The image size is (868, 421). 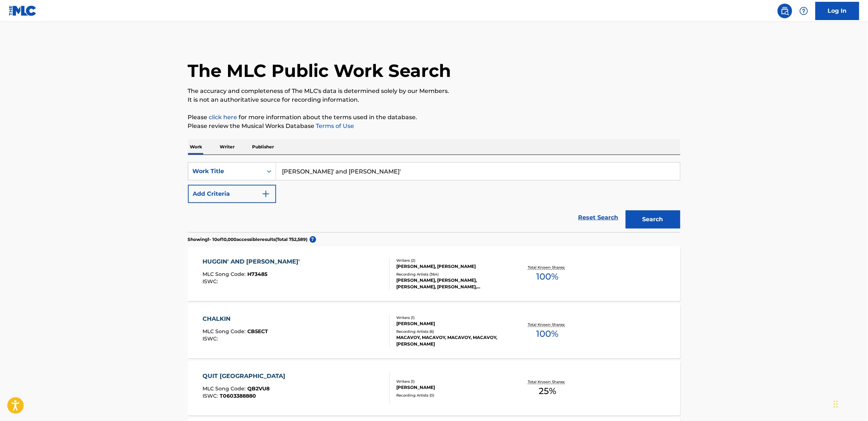 I want to click on img: MLC Logo, so click(x=23, y=11).